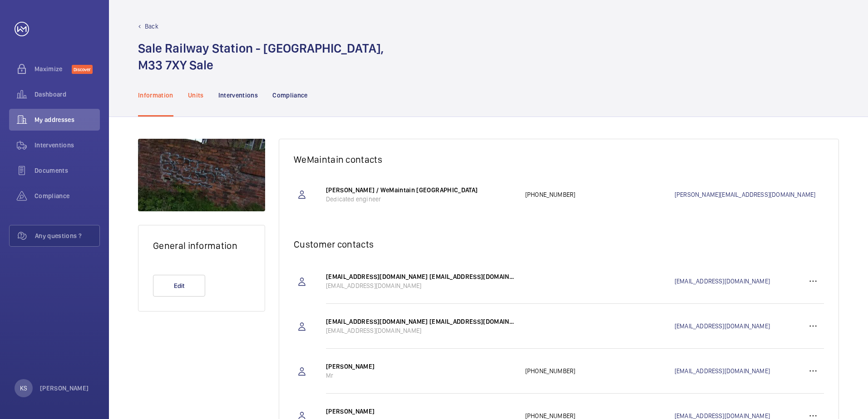 This screenshot has width=868, height=419. I want to click on p: Compliance, so click(290, 95).